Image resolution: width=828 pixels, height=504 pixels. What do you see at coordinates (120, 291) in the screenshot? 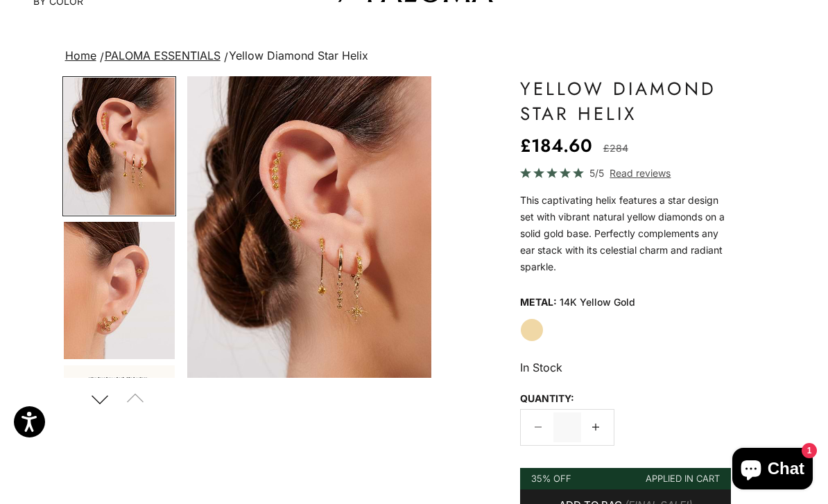
I see `button: Go to item 4` at bounding box center [120, 291].